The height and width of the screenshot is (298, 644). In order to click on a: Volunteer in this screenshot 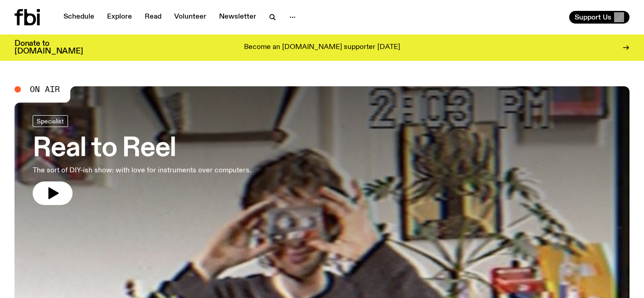, I will do `click(190, 17)`.